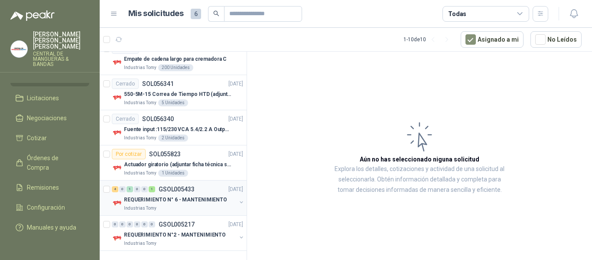  I want to click on p: SOL056342, so click(158, 49).